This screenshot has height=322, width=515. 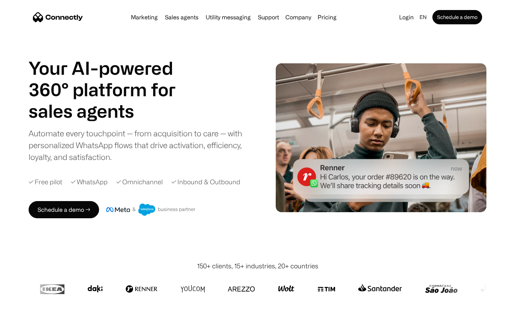 What do you see at coordinates (299, 17) in the screenshot?
I see `div: Company` at bounding box center [299, 17].